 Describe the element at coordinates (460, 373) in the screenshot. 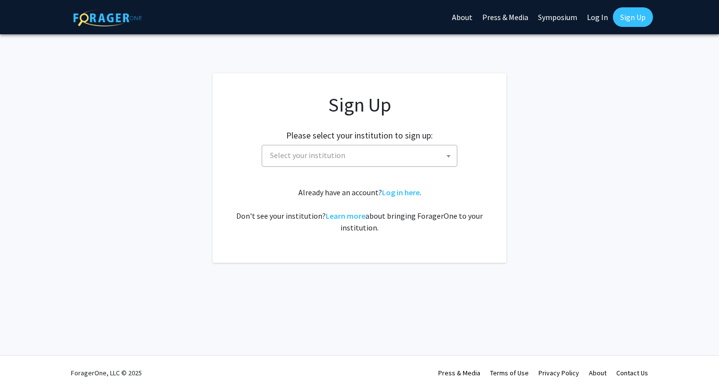

I see `a: Press & Media` at that location.